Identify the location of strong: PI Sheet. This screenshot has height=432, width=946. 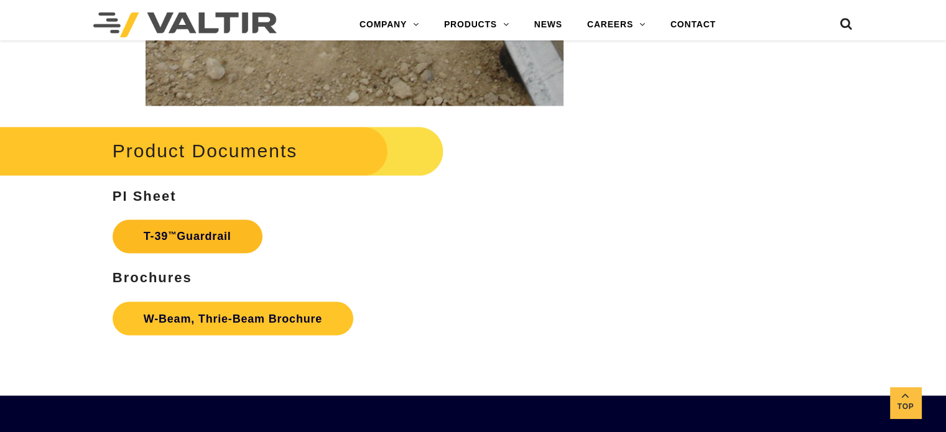
(144, 196).